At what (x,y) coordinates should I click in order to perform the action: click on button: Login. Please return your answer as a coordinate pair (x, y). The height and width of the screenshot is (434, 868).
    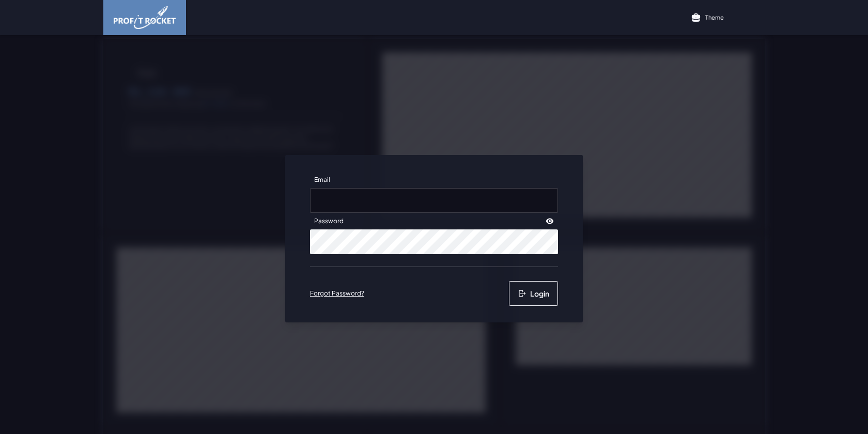
    Looking at the image, I should click on (533, 294).